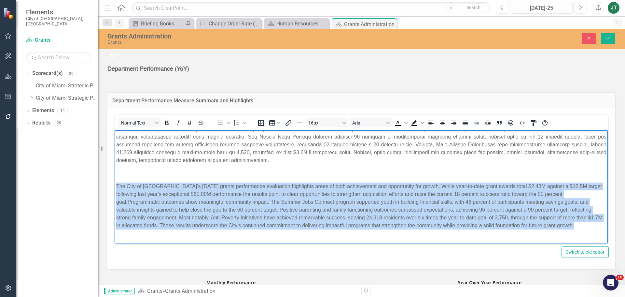  Describe the element at coordinates (59, 57) in the screenshot. I see `input: Search Below...` at that location.